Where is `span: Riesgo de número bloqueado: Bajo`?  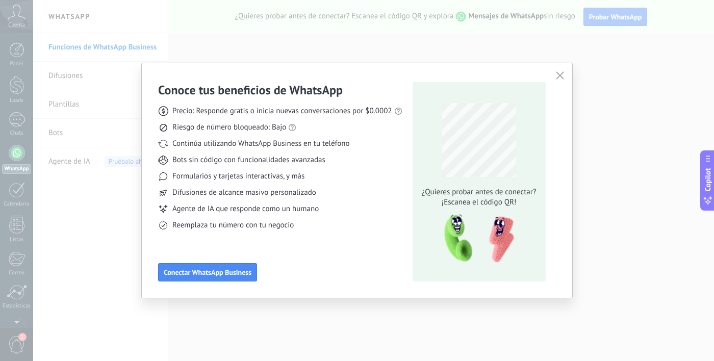
span: Riesgo de número bloqueado: Bajo is located at coordinates (229, 127).